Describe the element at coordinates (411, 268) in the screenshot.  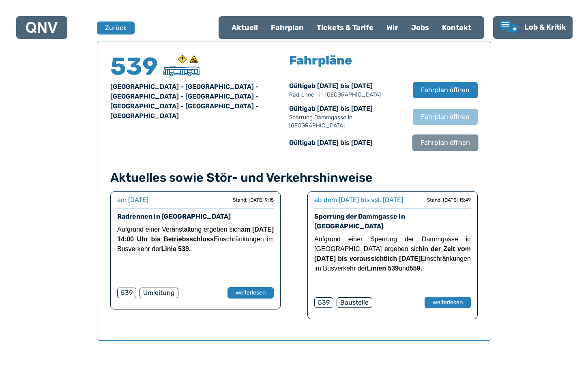
I see `span: und` at that location.